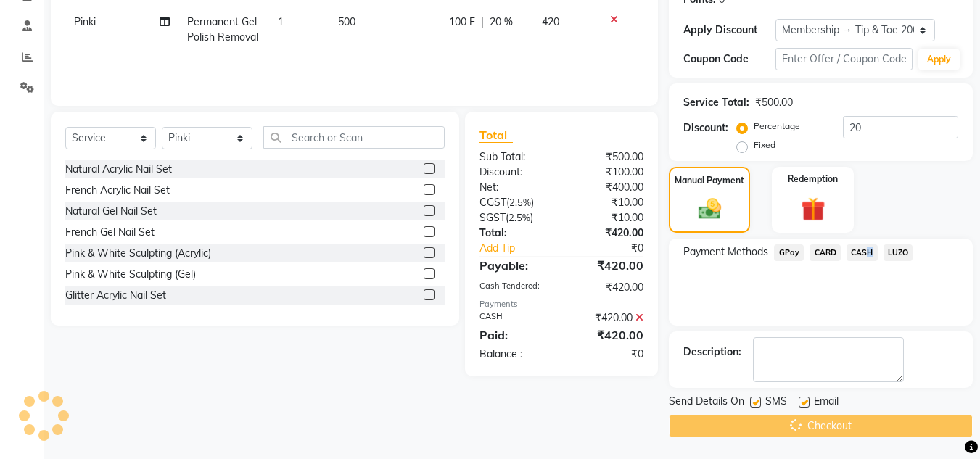 The image size is (980, 459). I want to click on input: Search or Scan, so click(354, 137).